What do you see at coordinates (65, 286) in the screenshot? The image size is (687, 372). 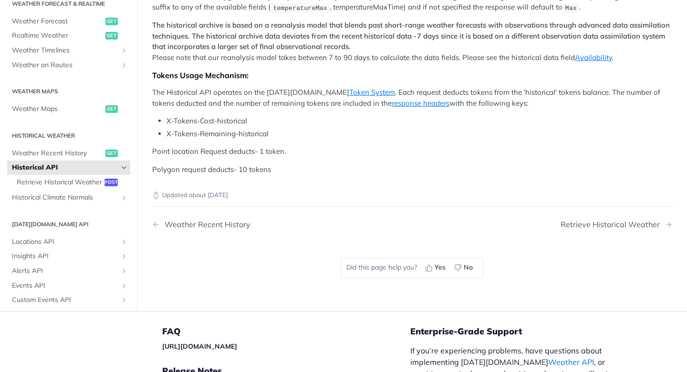 I see `span: Events API` at bounding box center [65, 286].